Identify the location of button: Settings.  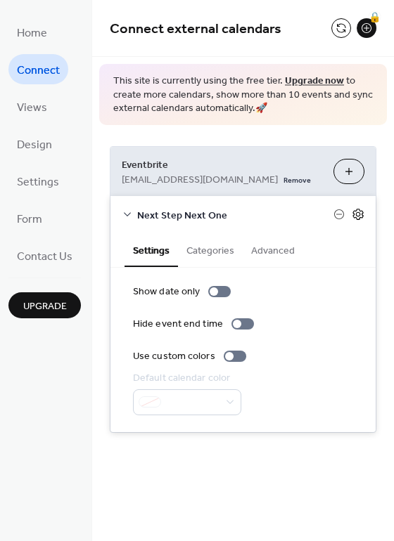
(151, 250).